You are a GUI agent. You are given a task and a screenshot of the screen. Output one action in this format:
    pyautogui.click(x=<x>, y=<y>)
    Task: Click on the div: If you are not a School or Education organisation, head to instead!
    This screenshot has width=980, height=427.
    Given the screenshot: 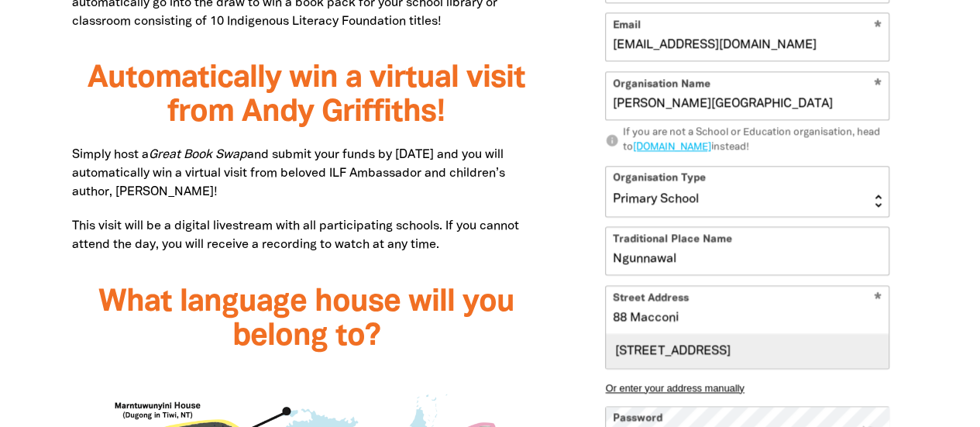 What is the action you would take?
    pyautogui.click(x=756, y=140)
    